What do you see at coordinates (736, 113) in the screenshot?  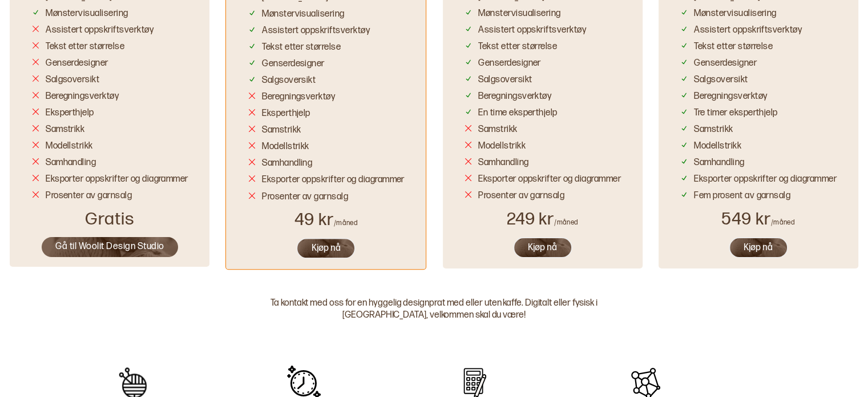 I see `div: Tre timer eksperthjelp` at bounding box center [736, 113].